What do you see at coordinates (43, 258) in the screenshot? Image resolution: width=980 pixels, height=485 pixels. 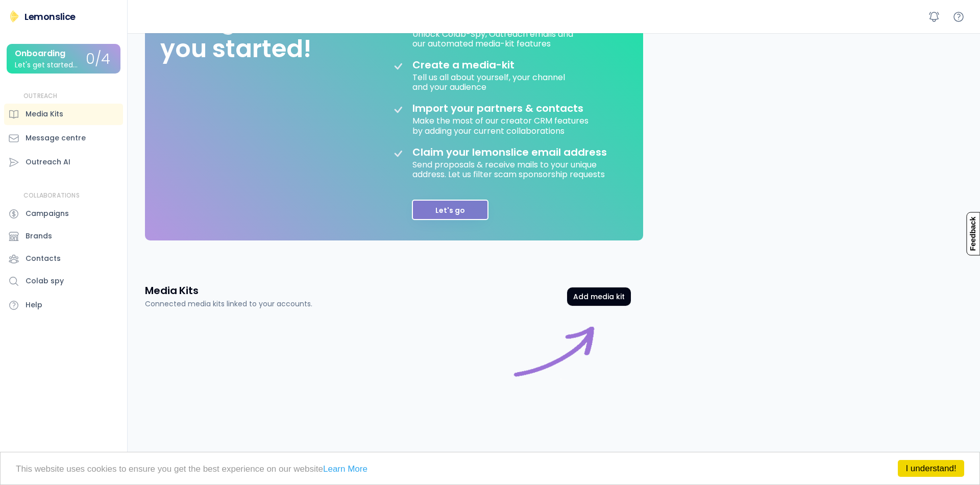 I see `div: Contacts` at bounding box center [43, 258].